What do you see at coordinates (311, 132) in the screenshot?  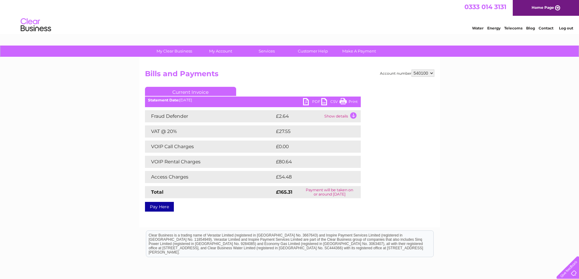 I see `td: £27.55` at bounding box center [311, 132].